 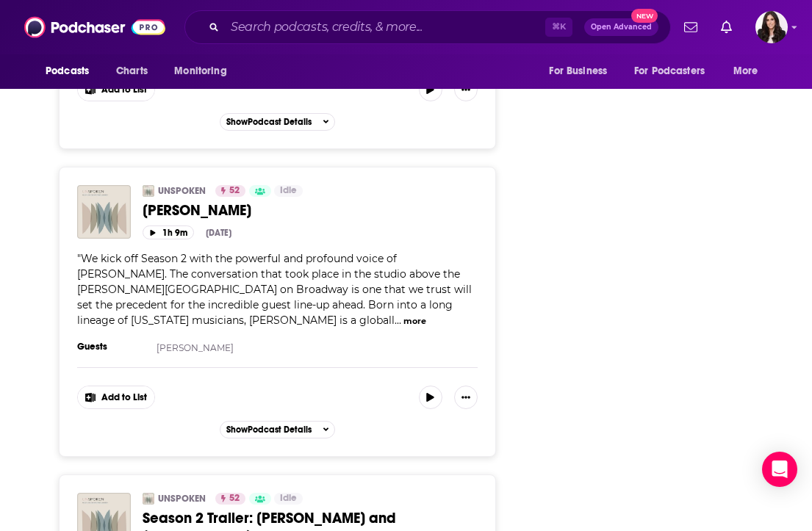 I want to click on div: Search podcasts, credits, & more..., so click(x=428, y=27).